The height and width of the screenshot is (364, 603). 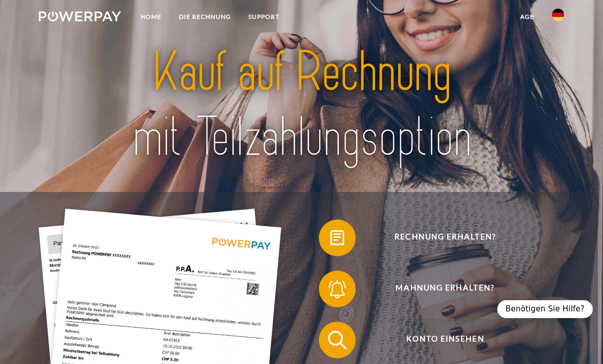 What do you see at coordinates (527, 17) in the screenshot?
I see `a: agb` at bounding box center [527, 17].